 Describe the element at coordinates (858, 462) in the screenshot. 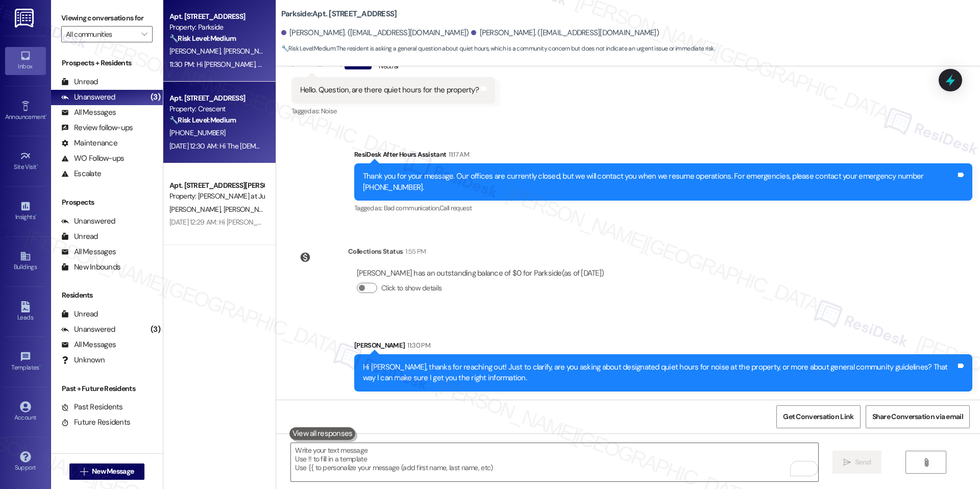

I see `button: Send` at that location.